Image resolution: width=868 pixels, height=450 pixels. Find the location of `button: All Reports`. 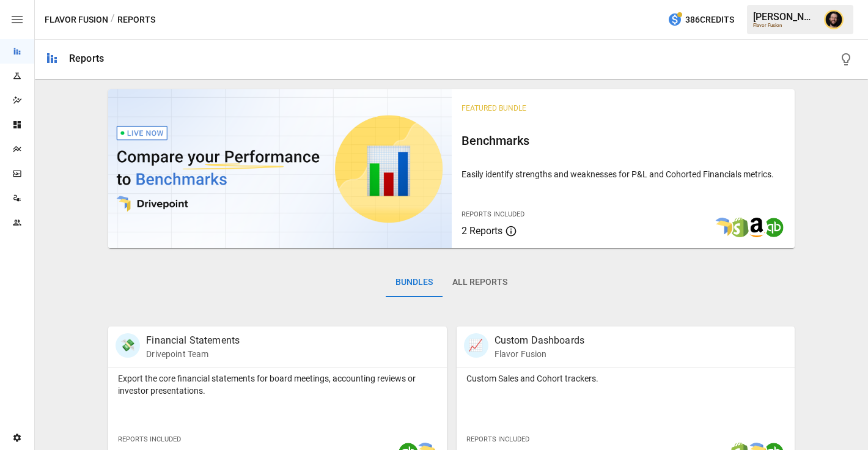

button: All Reports is located at coordinates (480, 283).